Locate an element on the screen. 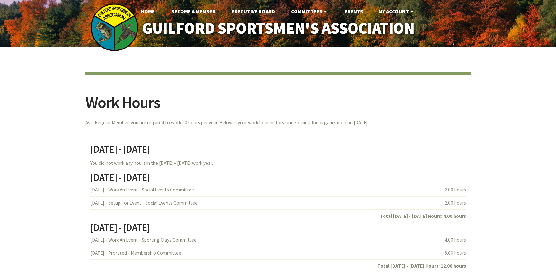 The width and height of the screenshot is (556, 274). a: Events is located at coordinates (354, 11).